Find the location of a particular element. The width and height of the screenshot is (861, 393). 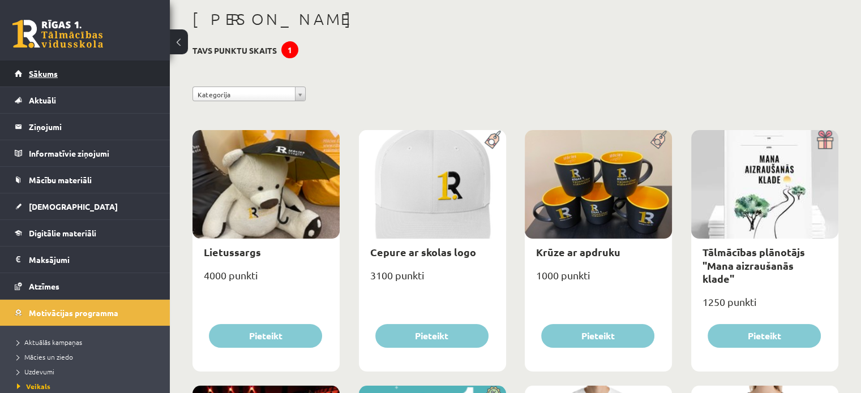

a: Motivācijas programma is located at coordinates (85, 313).